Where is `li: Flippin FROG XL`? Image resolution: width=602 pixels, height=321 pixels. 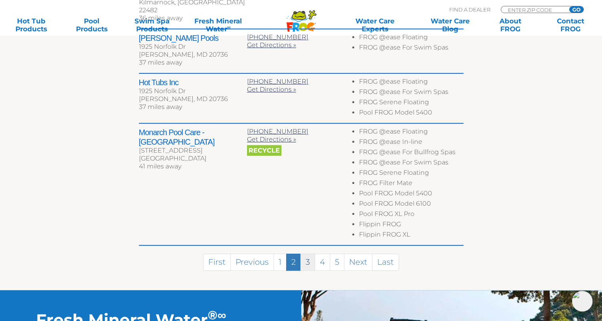 li: Flippin FROG XL is located at coordinates (411, 235).